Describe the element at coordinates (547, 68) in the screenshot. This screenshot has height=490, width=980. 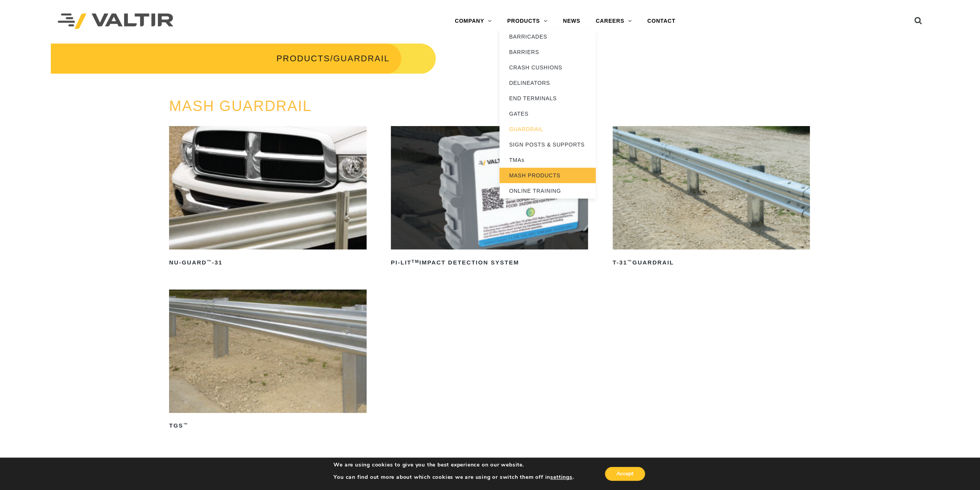
I see `a: CRASH CUSHIONS` at that location.